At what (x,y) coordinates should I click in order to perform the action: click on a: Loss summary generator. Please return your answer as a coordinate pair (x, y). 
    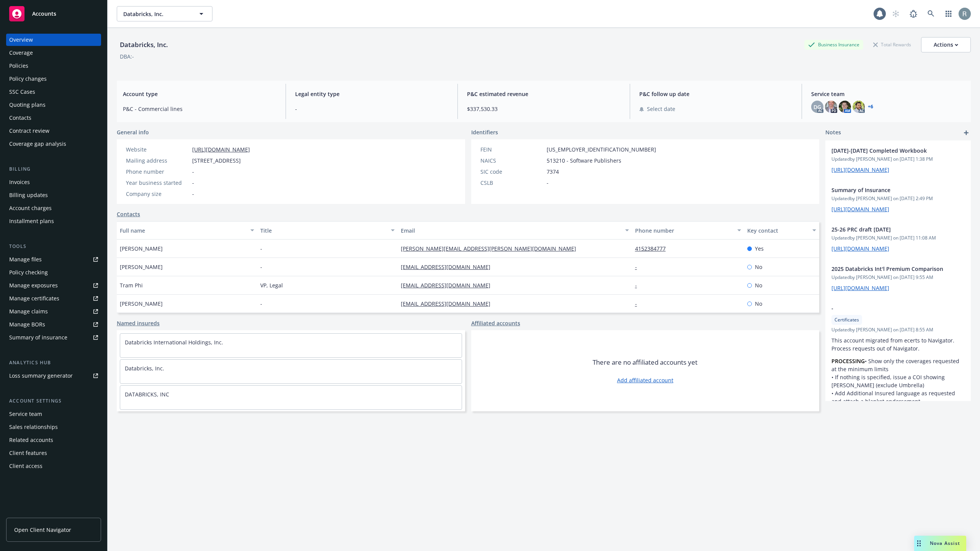
    Looking at the image, I should click on (54, 376).